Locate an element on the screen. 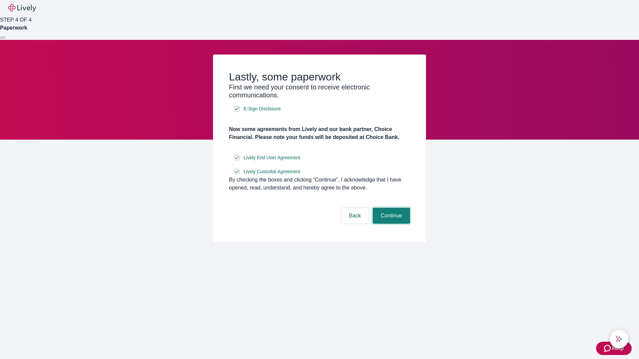  span: Lively Custodial Agreement is located at coordinates (272, 172).